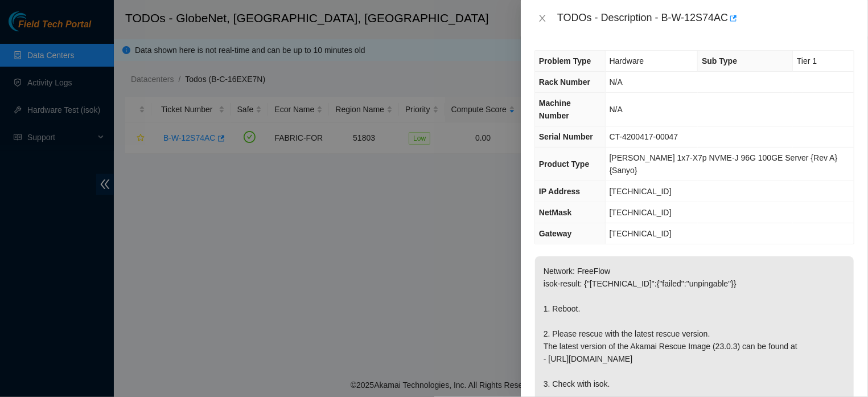 This screenshot has width=868, height=397. Describe the element at coordinates (566, 136) in the screenshot. I see `span: Serial Number` at that location.